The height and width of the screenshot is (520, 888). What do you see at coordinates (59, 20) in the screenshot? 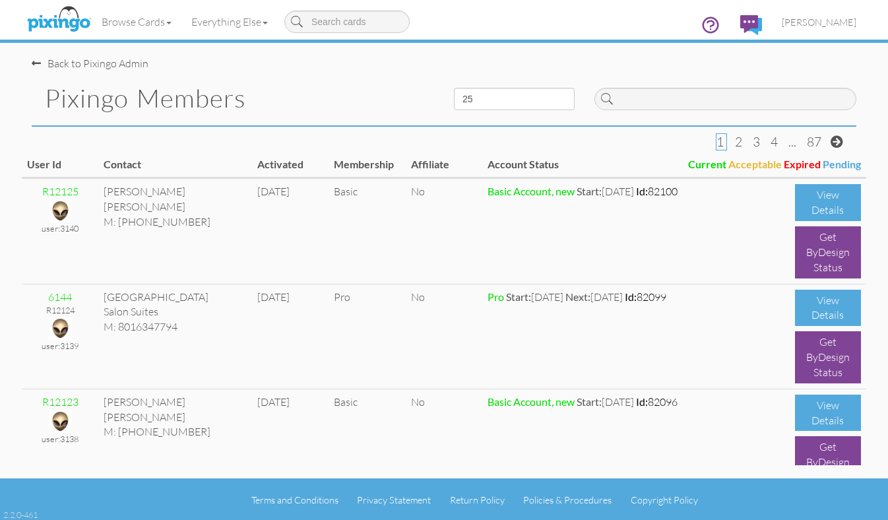
I see `img: pixingo logo` at bounding box center [59, 20].